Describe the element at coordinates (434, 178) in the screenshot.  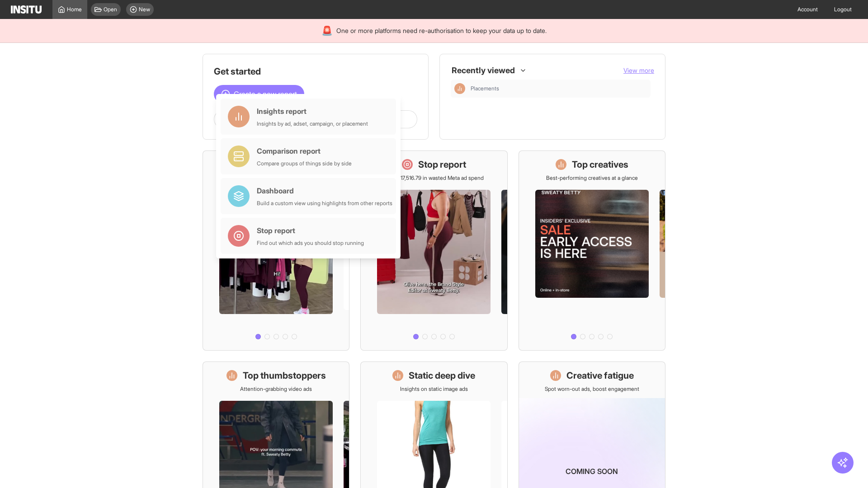
I see `p: Save £17,516.79 in wasted Meta ad spend` at that location.